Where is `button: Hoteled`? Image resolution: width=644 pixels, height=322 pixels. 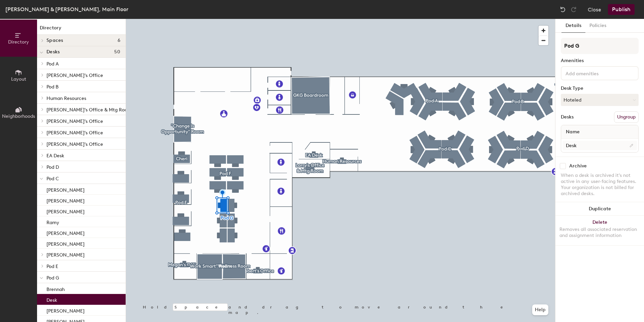
button: Hoteled is located at coordinates (600, 100).